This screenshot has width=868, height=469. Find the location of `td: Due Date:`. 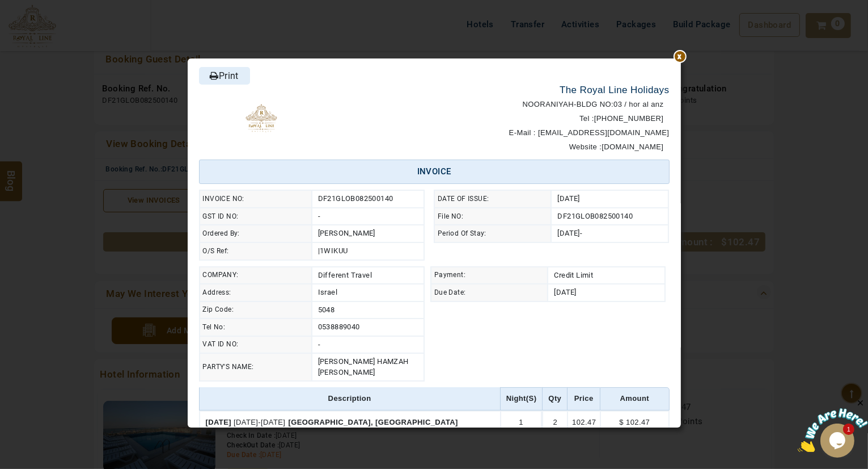

td: Due Date: is located at coordinates (489, 292).